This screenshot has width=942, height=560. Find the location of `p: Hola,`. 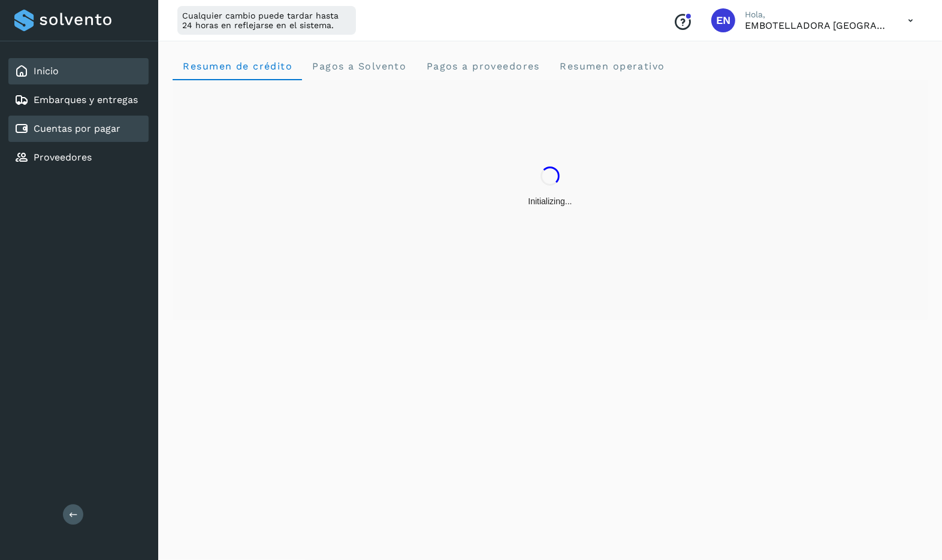

p: Hola, is located at coordinates (817, 14).